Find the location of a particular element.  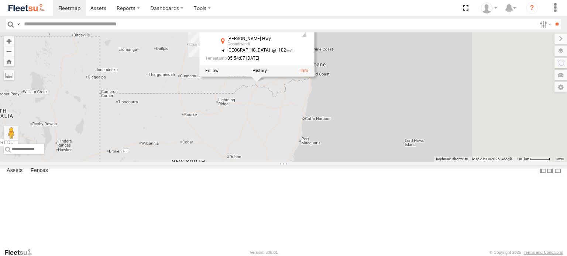

label: Hide Summary Table is located at coordinates (557, 171).